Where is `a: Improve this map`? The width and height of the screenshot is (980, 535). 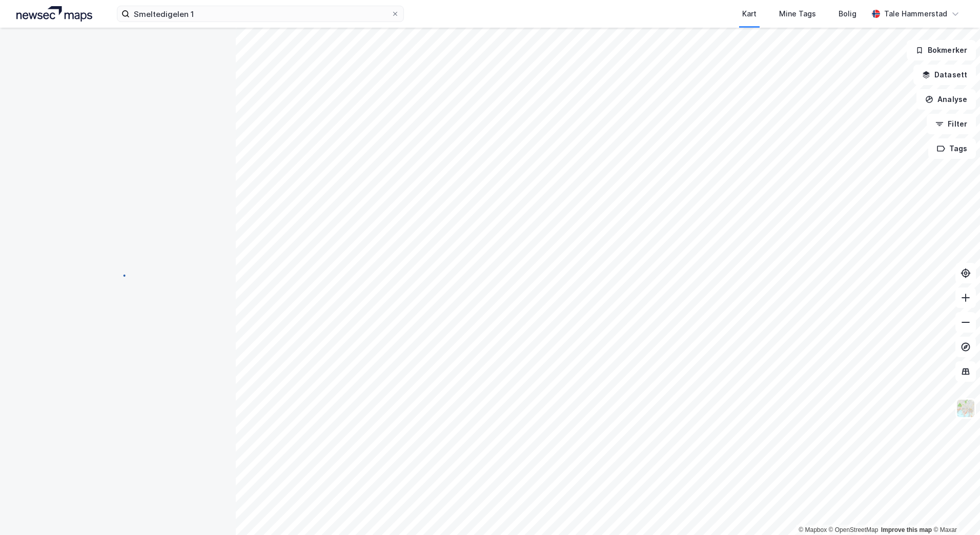 a: Improve this map is located at coordinates (906, 530).